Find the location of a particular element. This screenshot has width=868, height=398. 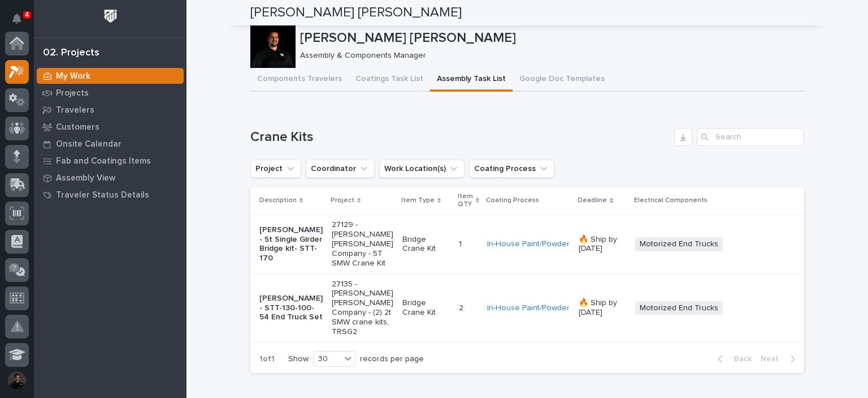

div: 30 is located at coordinates (327, 358).